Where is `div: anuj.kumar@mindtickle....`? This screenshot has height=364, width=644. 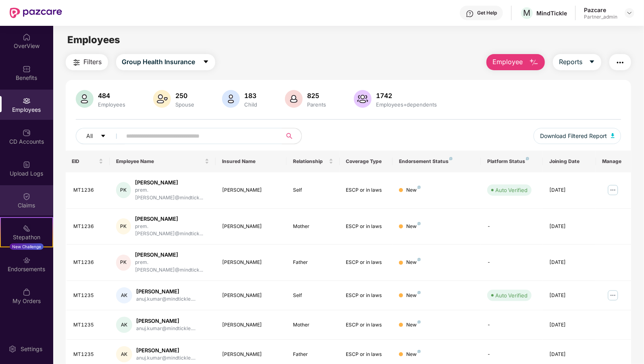 div: anuj.kumar@mindtickle.... is located at coordinates (166, 358).